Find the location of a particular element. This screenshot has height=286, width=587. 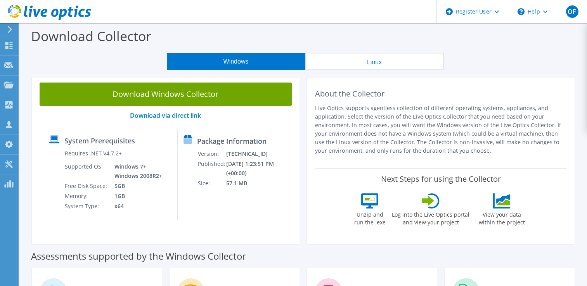

td: Version: is located at coordinates (212, 154).